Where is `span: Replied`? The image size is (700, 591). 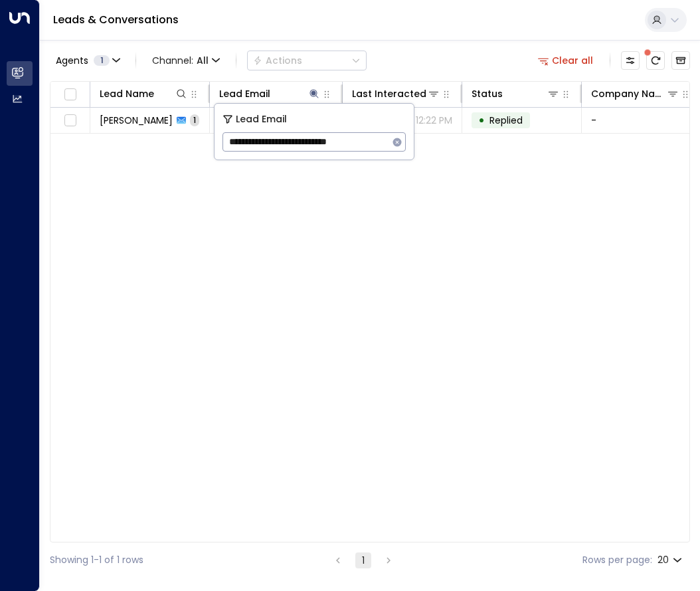 span: Replied is located at coordinates (506, 120).